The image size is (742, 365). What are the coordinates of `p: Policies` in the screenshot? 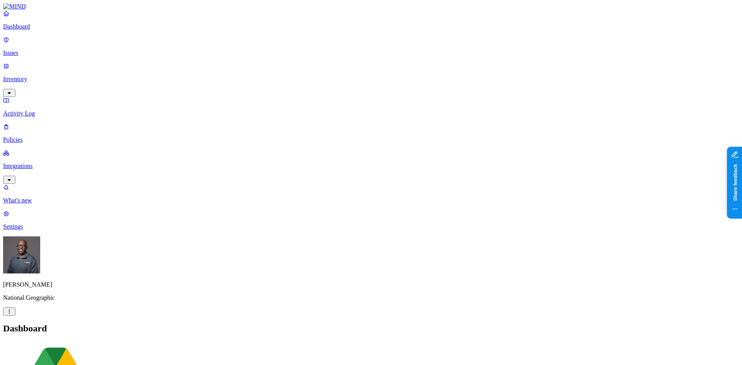 It's located at (371, 140).